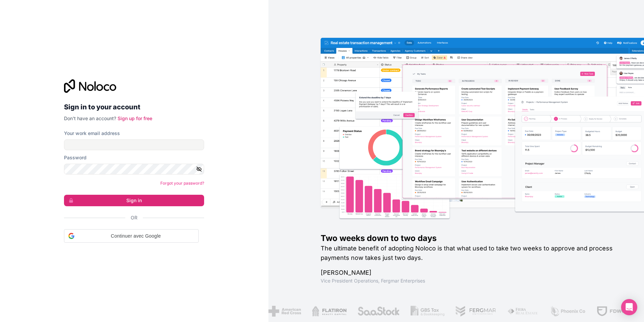  What do you see at coordinates (134, 145) in the screenshot?
I see `input: Email address` at bounding box center [134, 145].